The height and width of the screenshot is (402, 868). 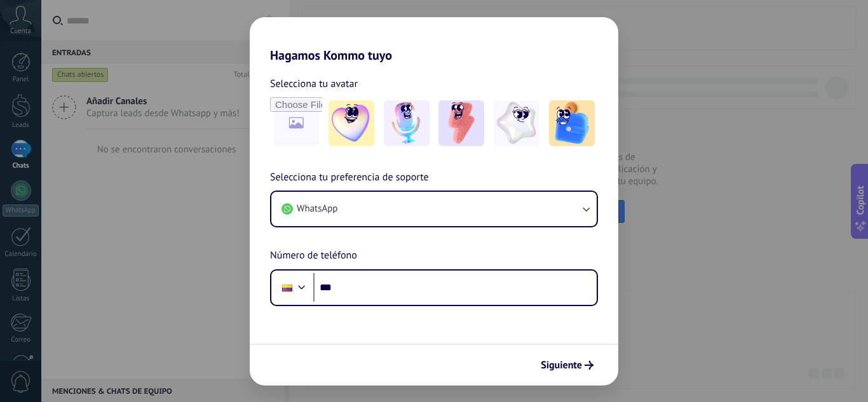 I want to click on button: Siguiente, so click(x=567, y=365).